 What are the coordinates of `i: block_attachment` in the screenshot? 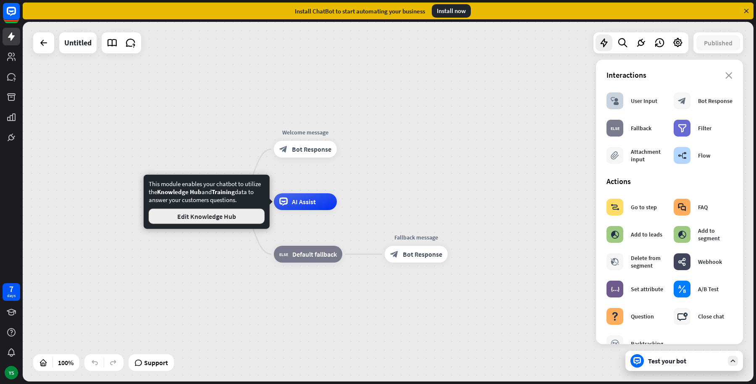 It's located at (615, 155).